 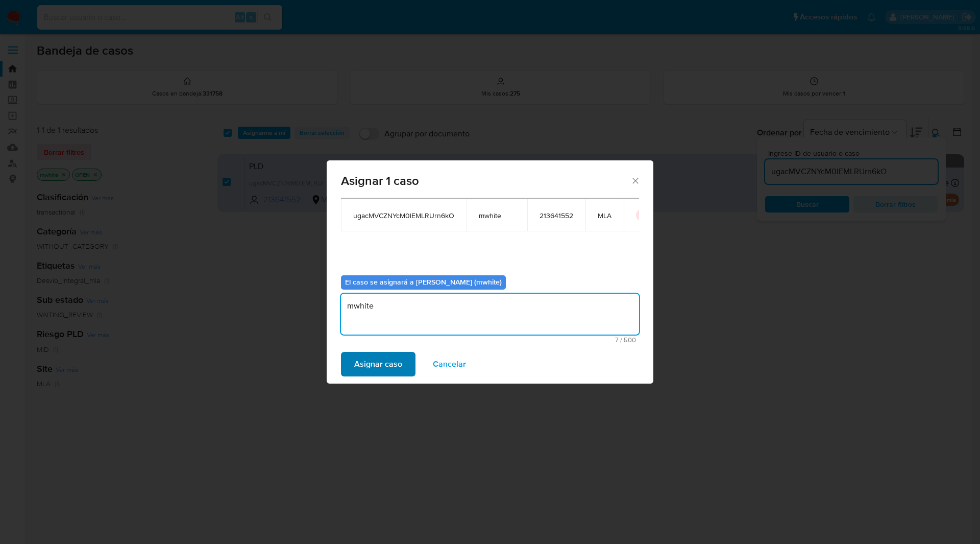 What do you see at coordinates (490, 272) in the screenshot?
I see `div: assign-modal` at bounding box center [490, 272].